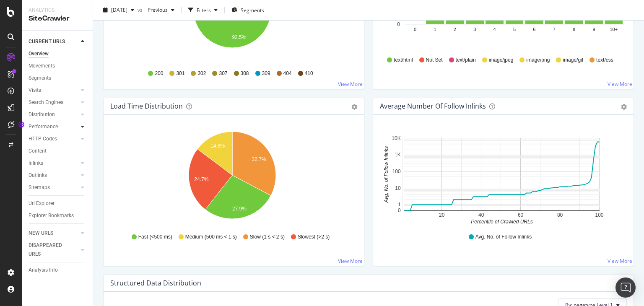 The height and width of the screenshot is (306, 644). What do you see at coordinates (53, 42) in the screenshot?
I see `a: CURRENT URLS` at bounding box center [53, 42].